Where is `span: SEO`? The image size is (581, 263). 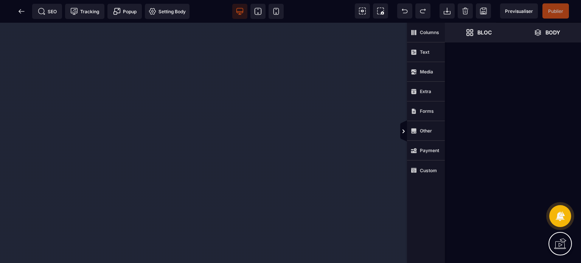 span: SEO is located at coordinates (47, 11).